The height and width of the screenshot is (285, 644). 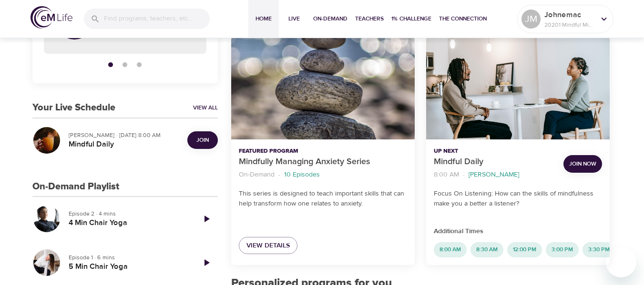 I want to click on input: Find programs, teachers, etc..., so click(x=157, y=18).